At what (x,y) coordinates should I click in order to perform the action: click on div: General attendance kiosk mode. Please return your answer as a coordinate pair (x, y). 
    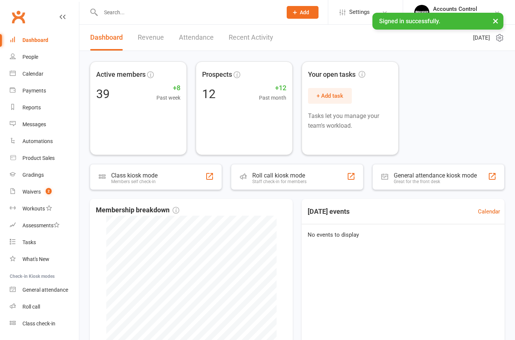
    Looking at the image, I should click on (436, 175).